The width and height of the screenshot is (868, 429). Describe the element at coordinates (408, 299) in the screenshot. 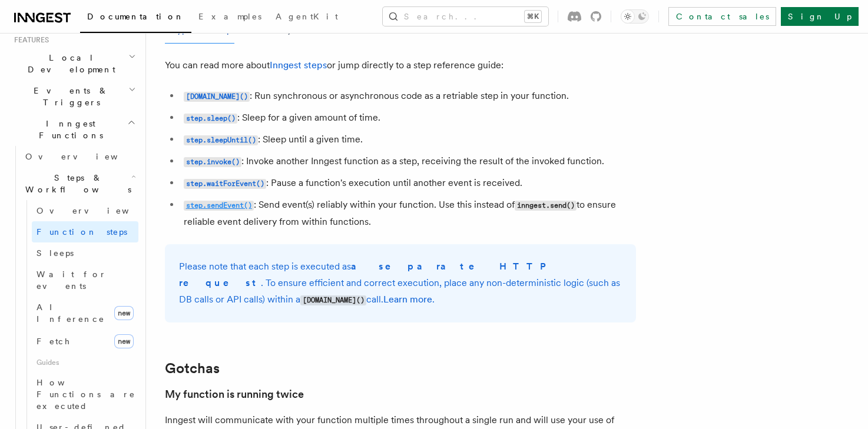

I see `a: Learn more` at that location.